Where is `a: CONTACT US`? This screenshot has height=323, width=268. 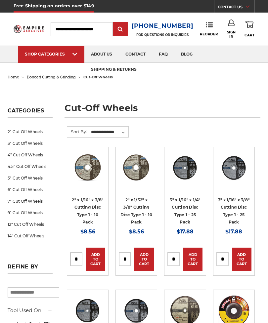
a: CONTACT US is located at coordinates (235, 8).